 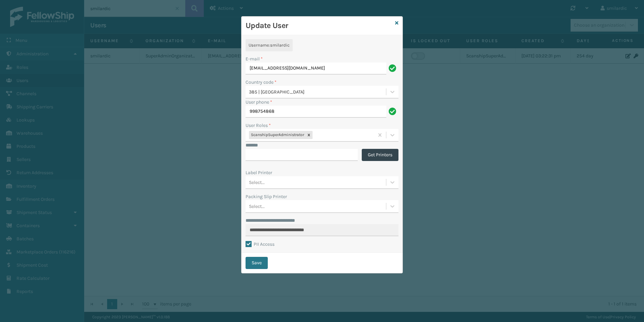 I want to click on button: Save, so click(x=257, y=263).